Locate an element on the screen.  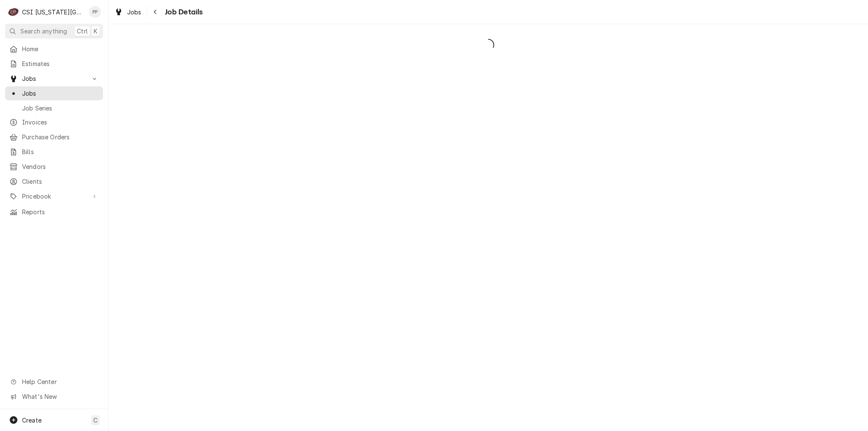
span: Help Center is located at coordinates (60, 381).